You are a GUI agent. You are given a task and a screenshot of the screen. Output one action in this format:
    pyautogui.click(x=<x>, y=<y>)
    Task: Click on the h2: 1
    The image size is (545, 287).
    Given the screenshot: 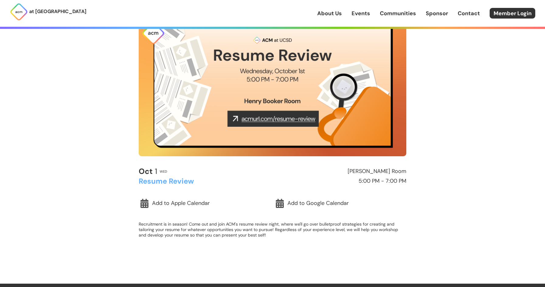 What is the action you would take?
    pyautogui.click(x=148, y=172)
    